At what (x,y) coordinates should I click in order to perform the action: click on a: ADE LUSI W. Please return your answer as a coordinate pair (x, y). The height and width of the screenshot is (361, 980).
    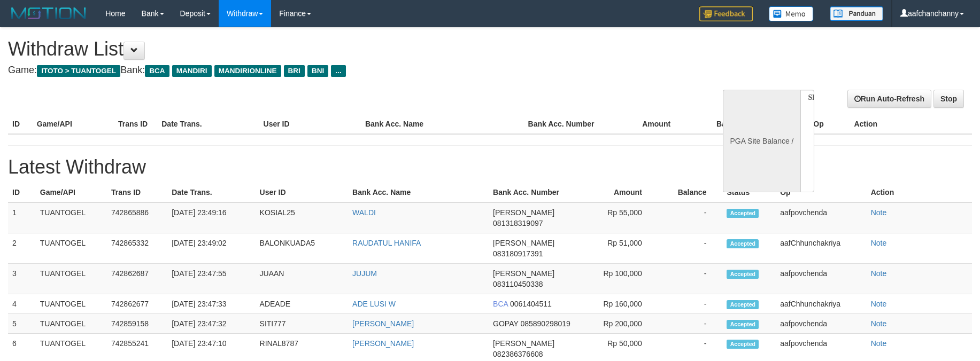
    Looking at the image, I should click on (373, 304).